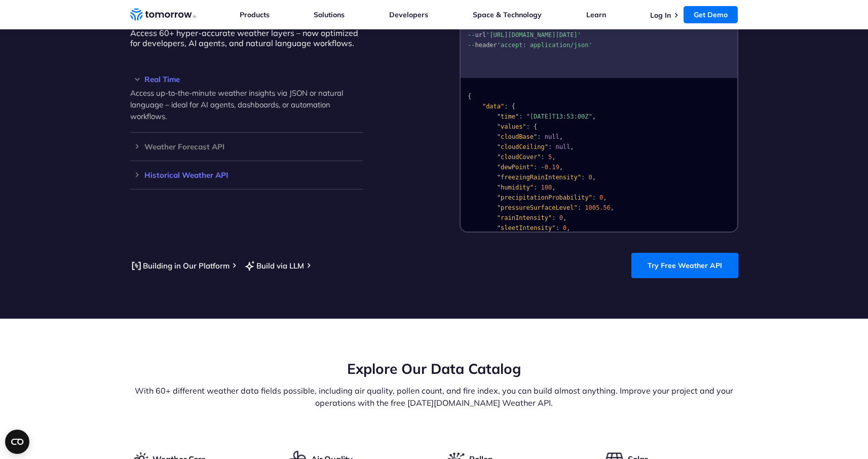 The width and height of the screenshot is (868, 459). Describe the element at coordinates (515, 167) in the screenshot. I see `span: "dewPoint"` at that location.